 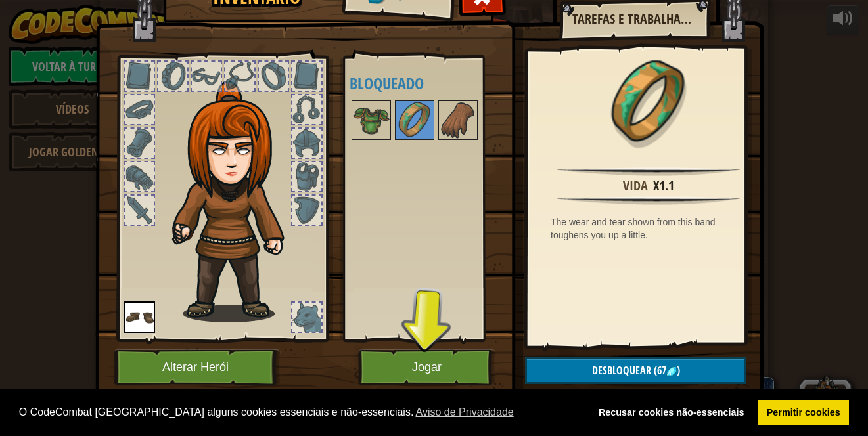 What do you see at coordinates (652, 228) in the screenshot?
I see `div: The wear and tear shown from this band toughens you up a little.` at bounding box center [652, 228].